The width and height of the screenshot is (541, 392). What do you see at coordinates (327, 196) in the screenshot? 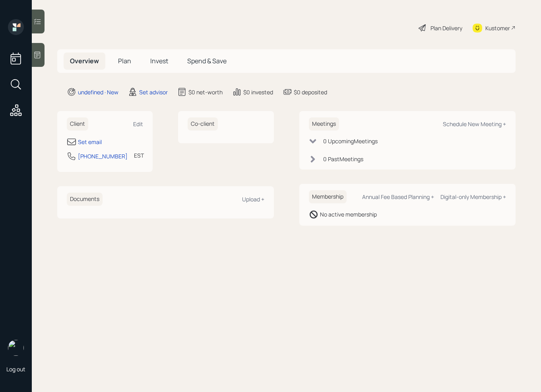
I see `h6: Membership` at bounding box center [327, 196].